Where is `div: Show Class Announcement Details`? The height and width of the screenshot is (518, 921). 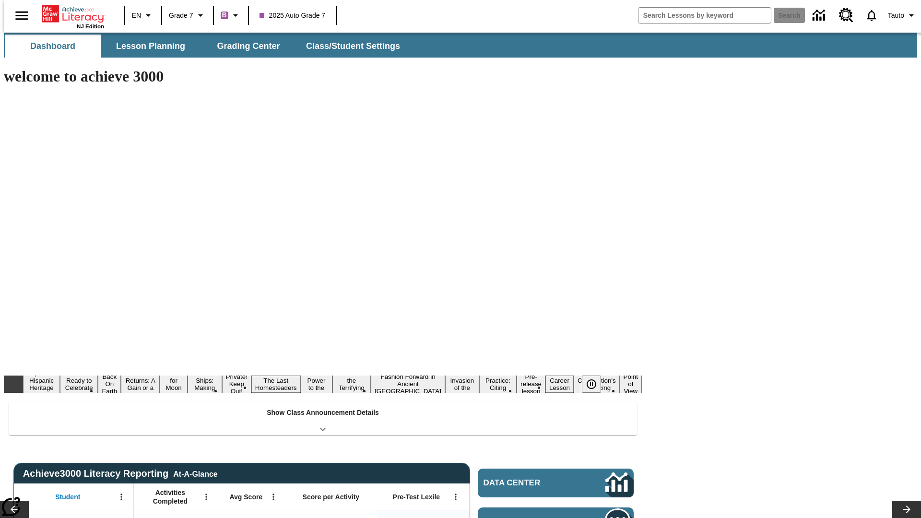
div: Show Class Announcement Details is located at coordinates (323, 418).